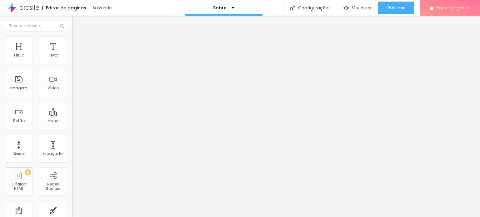 This screenshot has height=217, width=480. I want to click on div: Título, so click(19, 55).